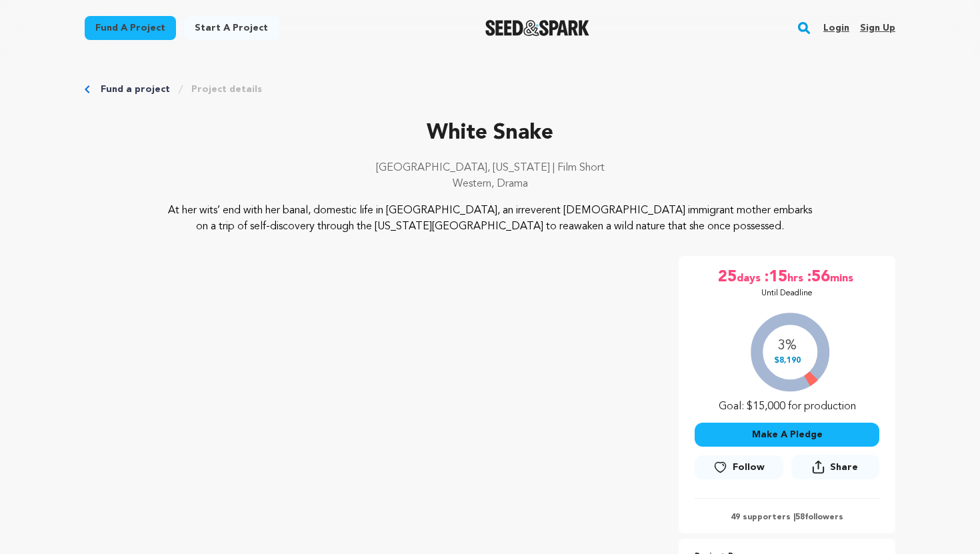  I want to click on span: hrs, so click(796, 277).